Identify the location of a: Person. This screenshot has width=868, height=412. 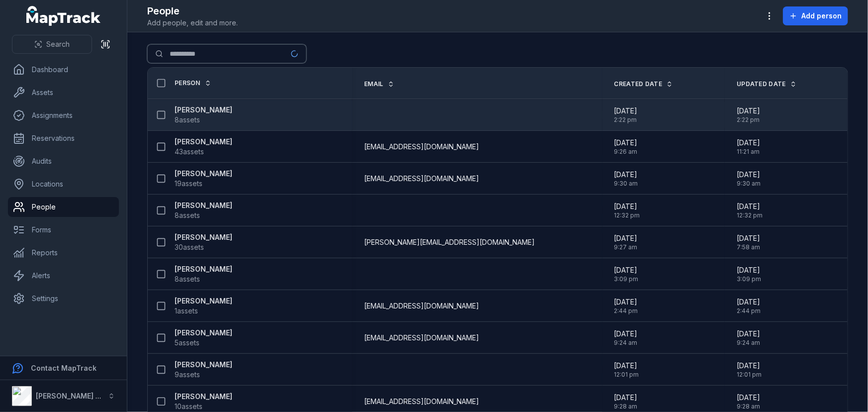
(193, 83).